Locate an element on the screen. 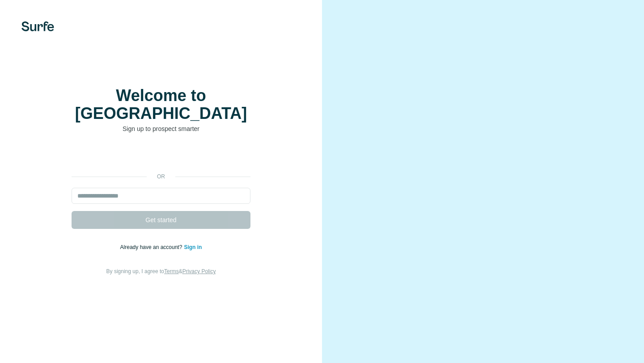 This screenshot has width=644, height=363. a: Sign in is located at coordinates (193, 247).